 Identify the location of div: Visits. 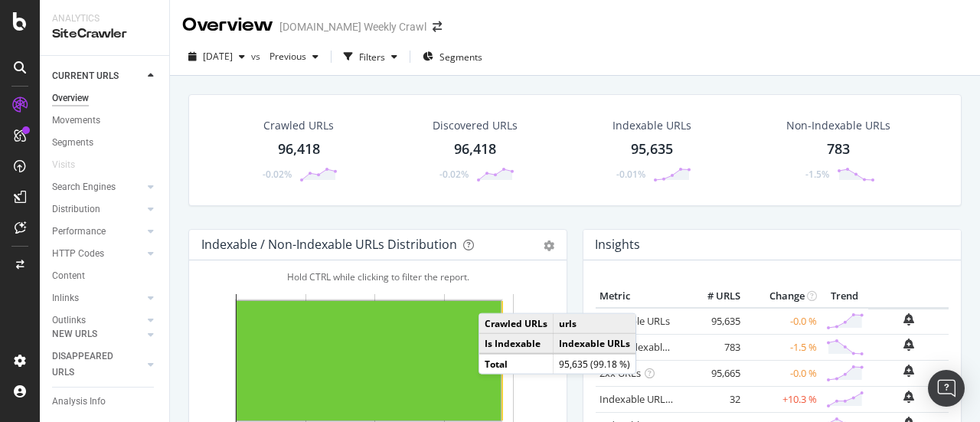
(64, 165).